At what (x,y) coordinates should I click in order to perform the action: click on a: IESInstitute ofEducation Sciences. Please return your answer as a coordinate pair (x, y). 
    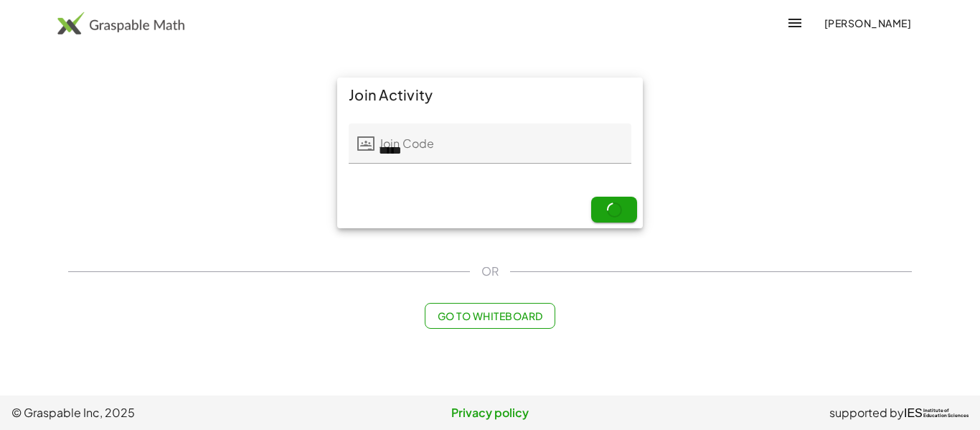
    Looking at the image, I should click on (937, 413).